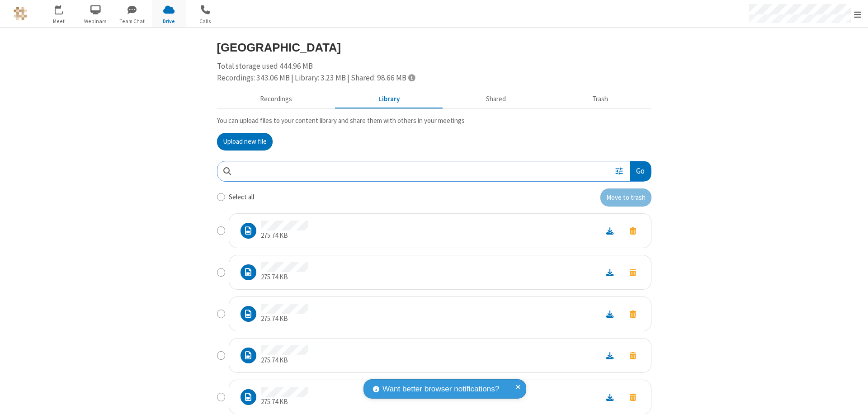 The width and height of the screenshot is (868, 414). I want to click on img: QA Selenium DO NOT DELETE OR CHANGE, so click(20, 14).